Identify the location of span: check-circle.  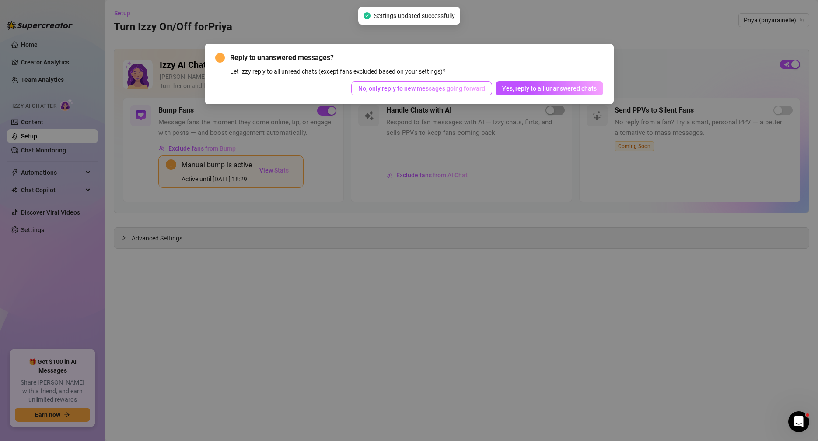
(367, 16).